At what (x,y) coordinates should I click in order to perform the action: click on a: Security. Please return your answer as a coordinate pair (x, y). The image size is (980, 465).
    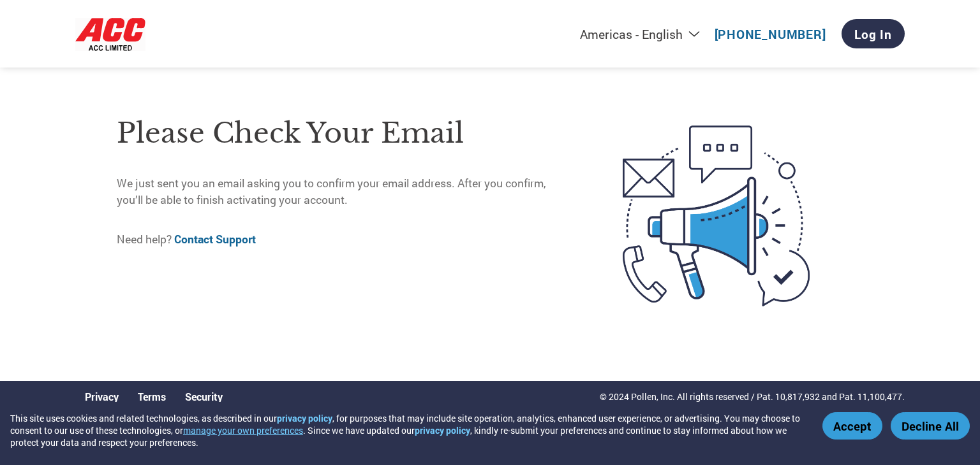
    Looking at the image, I should click on (203, 397).